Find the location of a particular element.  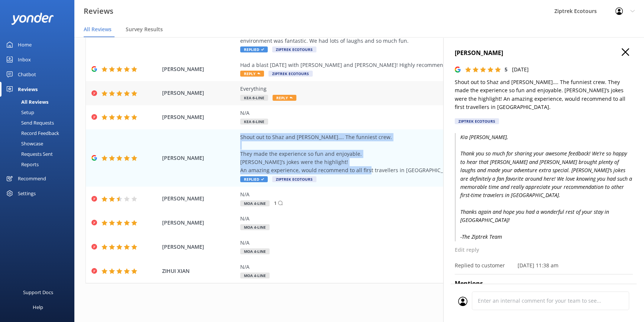

a: All Reviews is located at coordinates (40, 102).